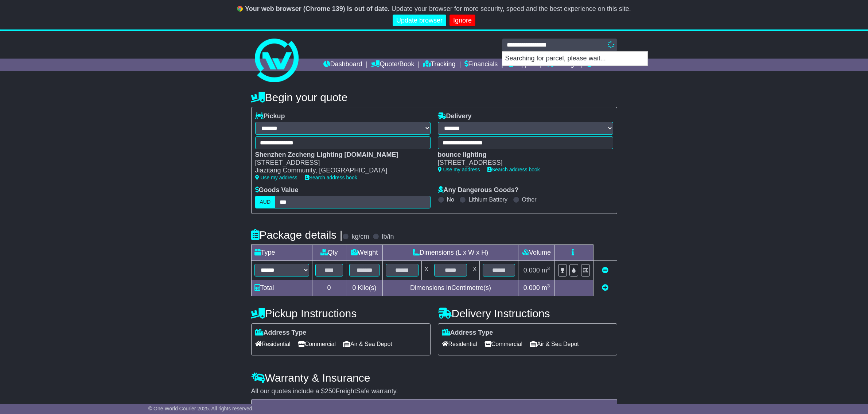 The image size is (868, 414). What do you see at coordinates (265, 202) in the screenshot?
I see `label: AUD` at bounding box center [265, 202].